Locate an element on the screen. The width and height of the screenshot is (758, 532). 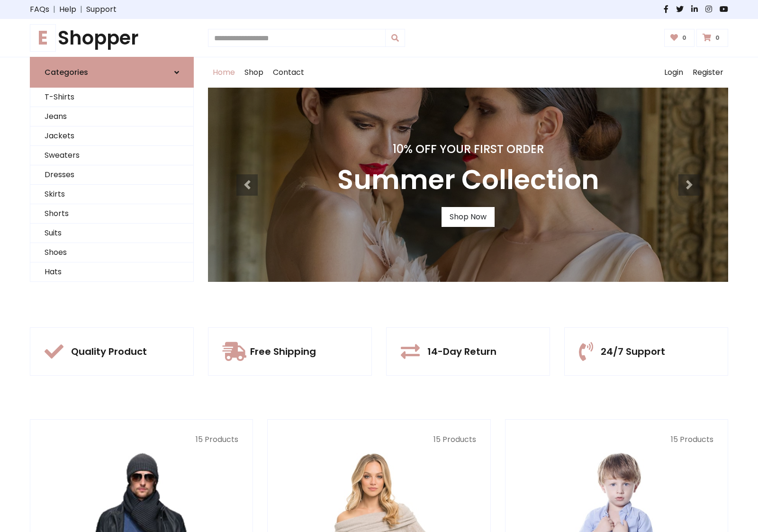
a: Contact is located at coordinates (288, 73).